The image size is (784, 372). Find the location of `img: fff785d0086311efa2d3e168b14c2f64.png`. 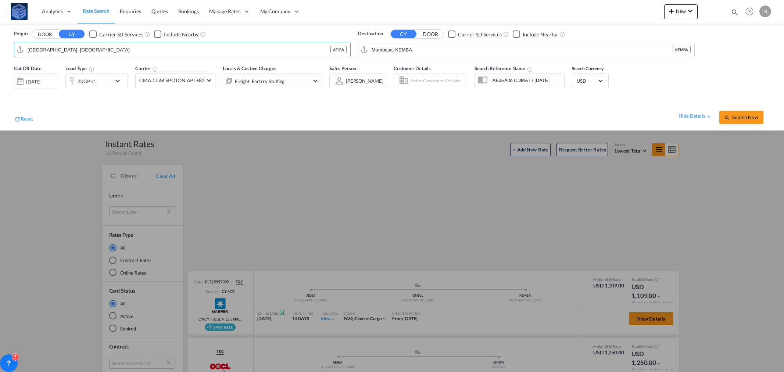

img: fff785d0086311efa2d3e168b14c2f64.png is located at coordinates (19, 11).